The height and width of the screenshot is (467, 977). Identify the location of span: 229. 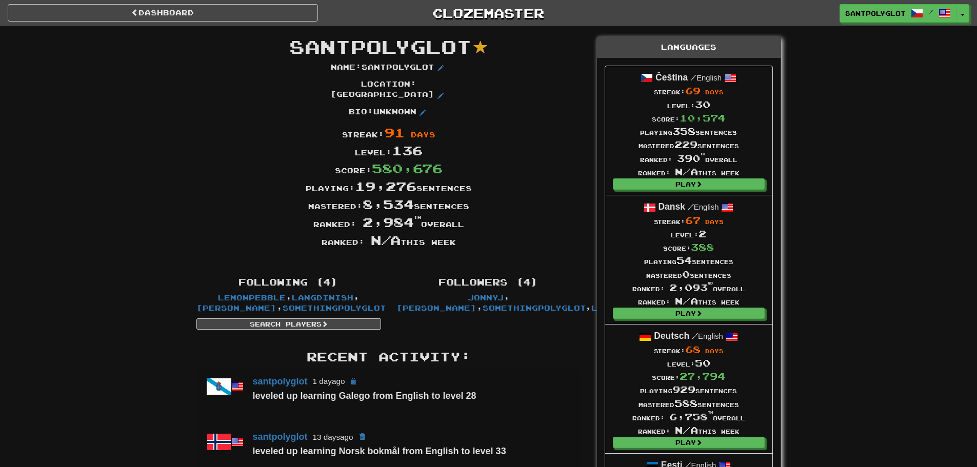
(686, 145).